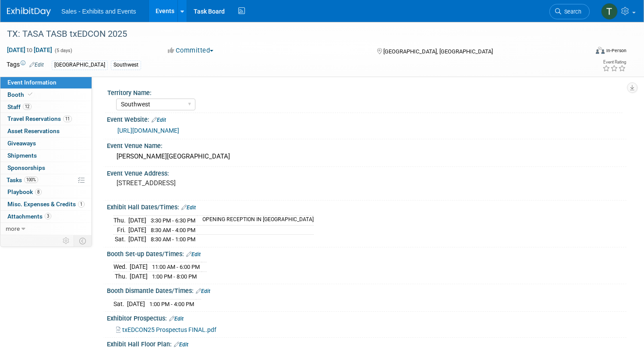 The height and width of the screenshot is (349, 644). What do you see at coordinates (365, 91) in the screenshot?
I see `div: Territory Name:` at bounding box center [365, 91].